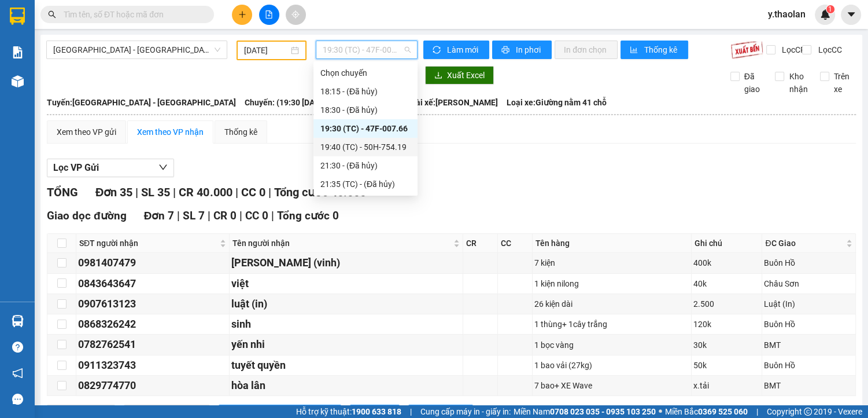  What do you see at coordinates (366, 92) in the screenshot?
I see `div: 18:15 - (Đã hủy)` at bounding box center [366, 92].